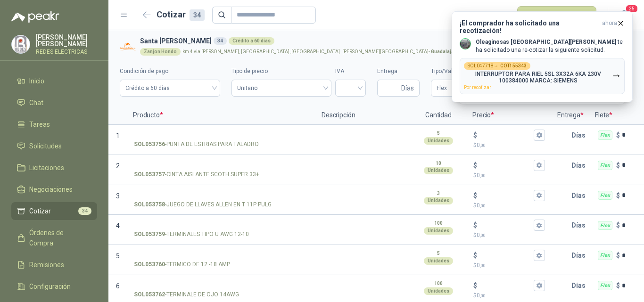 This screenshot has height=302, width=644. I want to click on span: 25, so click(631, 9).